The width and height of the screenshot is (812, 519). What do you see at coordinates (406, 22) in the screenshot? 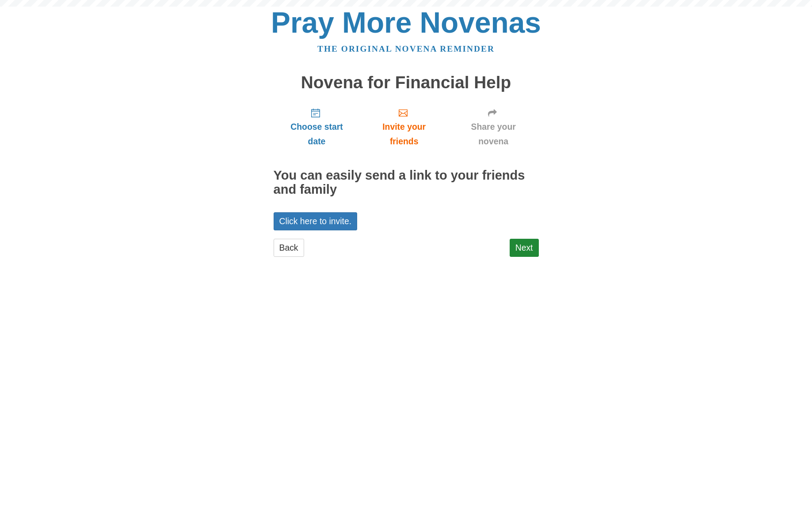
I see `a: Pray More Novenas` at bounding box center [406, 22].